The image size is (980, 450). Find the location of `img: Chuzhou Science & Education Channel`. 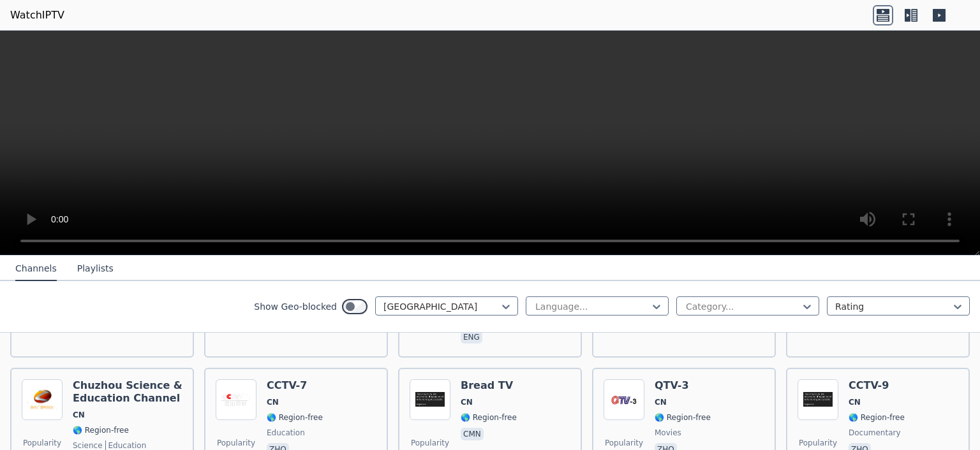

img: Chuzhou Science & Education Channel is located at coordinates (42, 399).